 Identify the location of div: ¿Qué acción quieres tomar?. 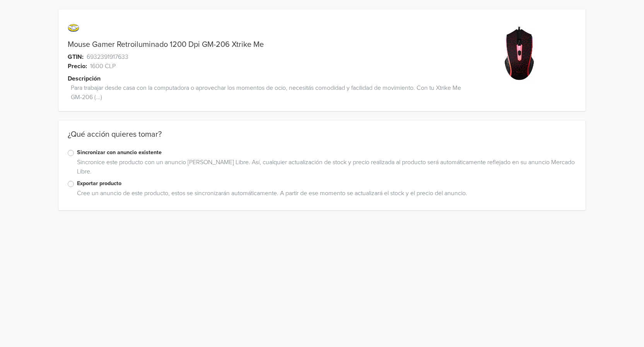
(322, 139).